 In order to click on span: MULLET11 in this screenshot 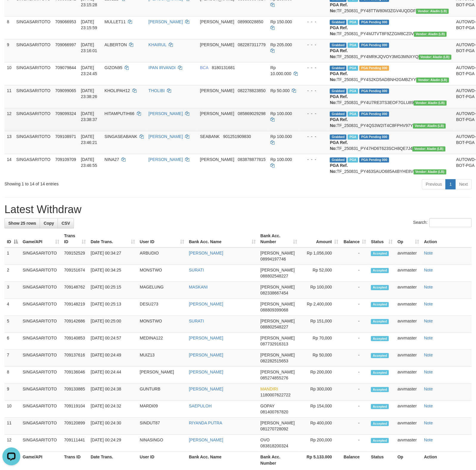, I will do `click(115, 21)`.